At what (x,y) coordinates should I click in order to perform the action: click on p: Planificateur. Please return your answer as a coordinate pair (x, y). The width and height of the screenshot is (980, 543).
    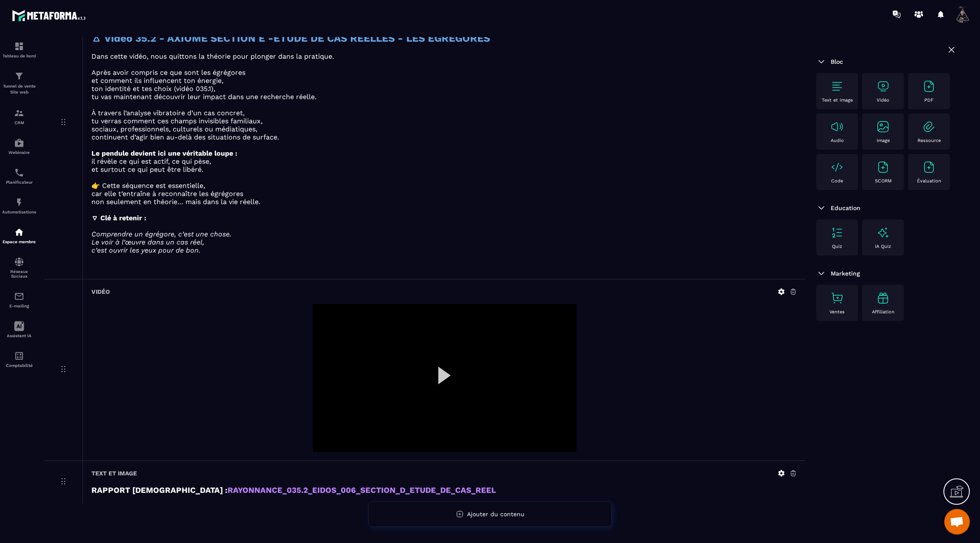
    Looking at the image, I should click on (19, 182).